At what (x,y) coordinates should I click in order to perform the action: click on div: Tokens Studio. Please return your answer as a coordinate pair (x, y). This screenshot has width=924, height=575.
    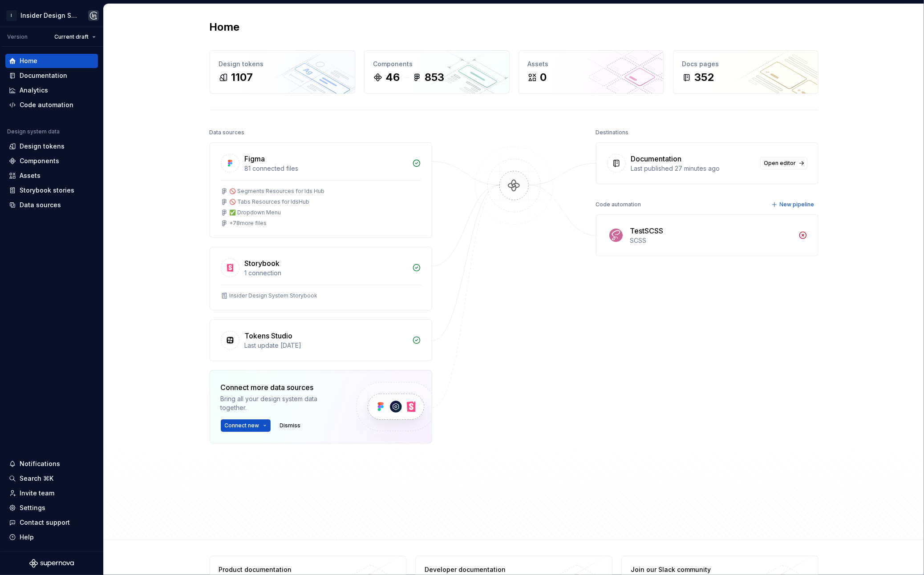
    Looking at the image, I should click on (269, 336).